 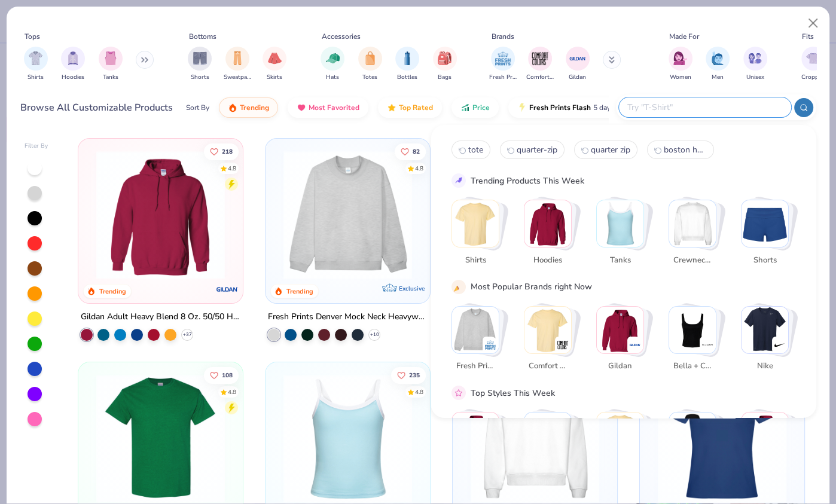 What do you see at coordinates (36, 64) in the screenshot?
I see `div: filter for Shirts` at bounding box center [36, 64].